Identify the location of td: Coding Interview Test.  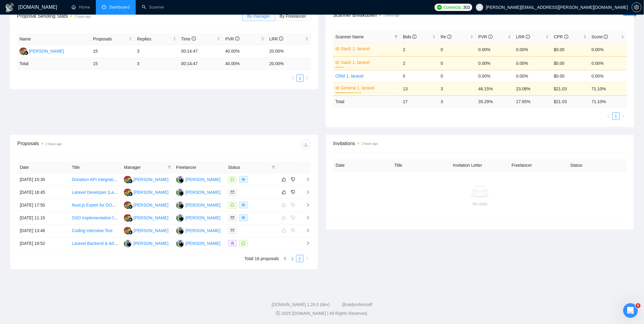
(95, 231).